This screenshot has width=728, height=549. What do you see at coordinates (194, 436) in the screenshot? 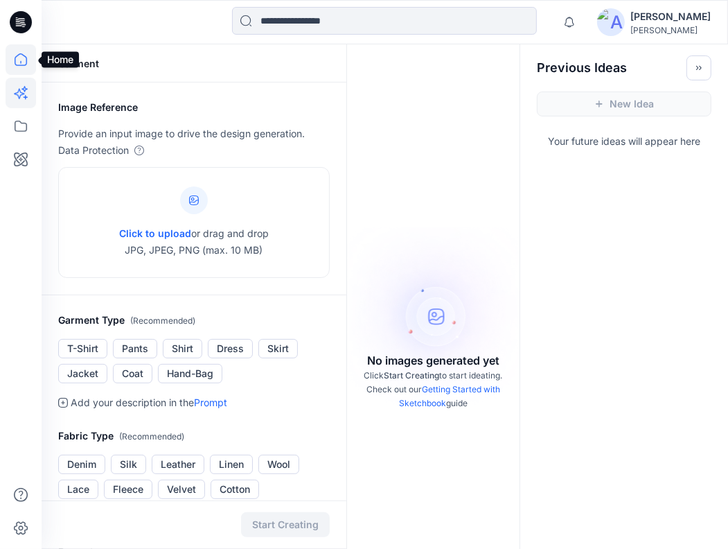
I see `h2: Fabric Type` at bounding box center [194, 436].